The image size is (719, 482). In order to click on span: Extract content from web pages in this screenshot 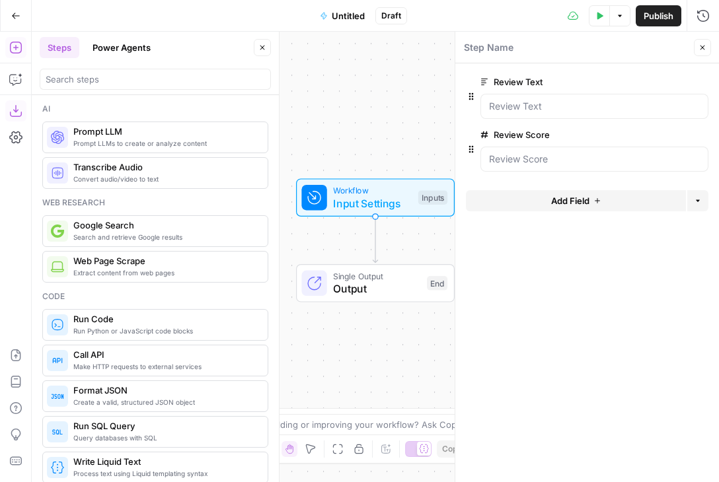, I will do `click(165, 273)`.